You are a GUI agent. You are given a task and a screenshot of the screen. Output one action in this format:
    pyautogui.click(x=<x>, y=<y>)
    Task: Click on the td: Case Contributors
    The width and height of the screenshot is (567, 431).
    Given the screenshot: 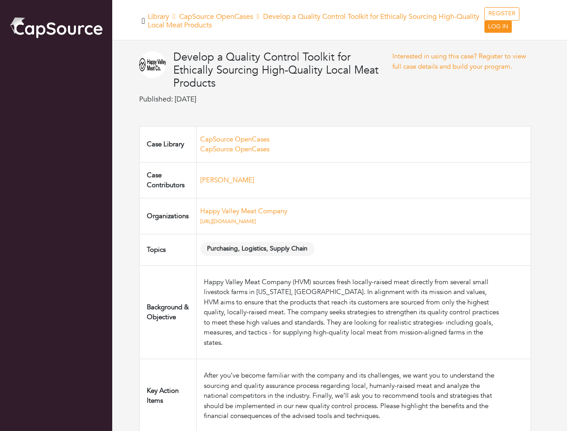 What is the action you would take?
    pyautogui.click(x=168, y=180)
    